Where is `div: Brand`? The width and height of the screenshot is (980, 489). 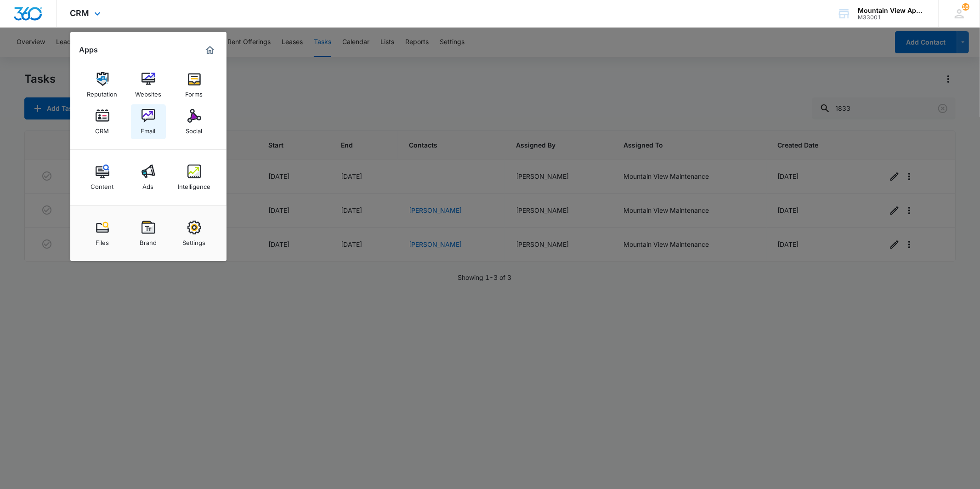 div: Brand is located at coordinates (148, 241).